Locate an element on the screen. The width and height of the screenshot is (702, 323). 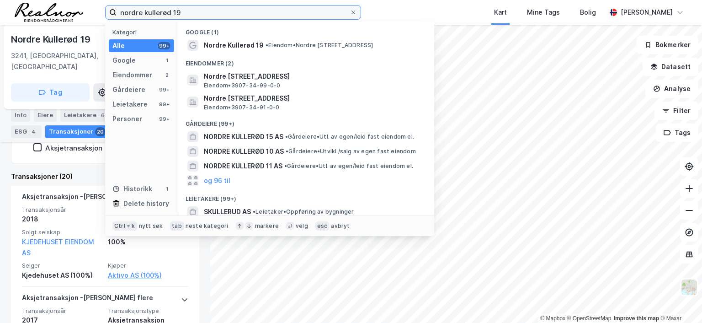
a: KJEDEHUSET EIENDOM AS is located at coordinates (58, 247).